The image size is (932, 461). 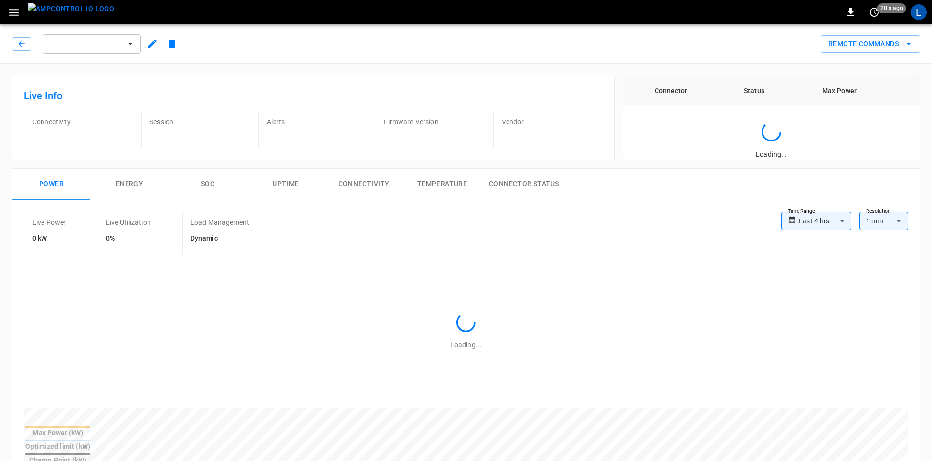 What do you see at coordinates (208, 185) in the screenshot?
I see `button: SOC` at bounding box center [208, 185].